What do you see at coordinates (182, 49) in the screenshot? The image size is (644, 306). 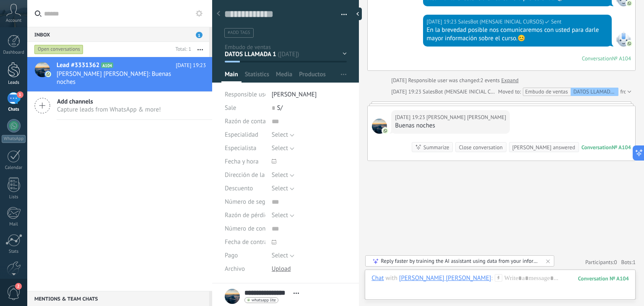 I see `div: Total: 1` at bounding box center [182, 49].